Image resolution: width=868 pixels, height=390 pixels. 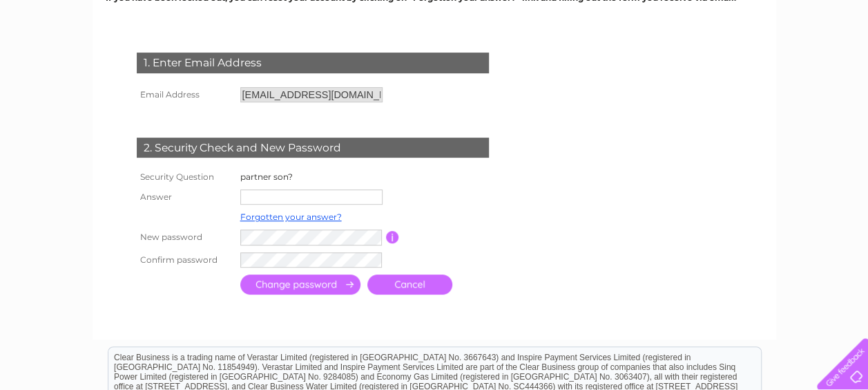 I want to click on th: Security Question, so click(x=185, y=177).